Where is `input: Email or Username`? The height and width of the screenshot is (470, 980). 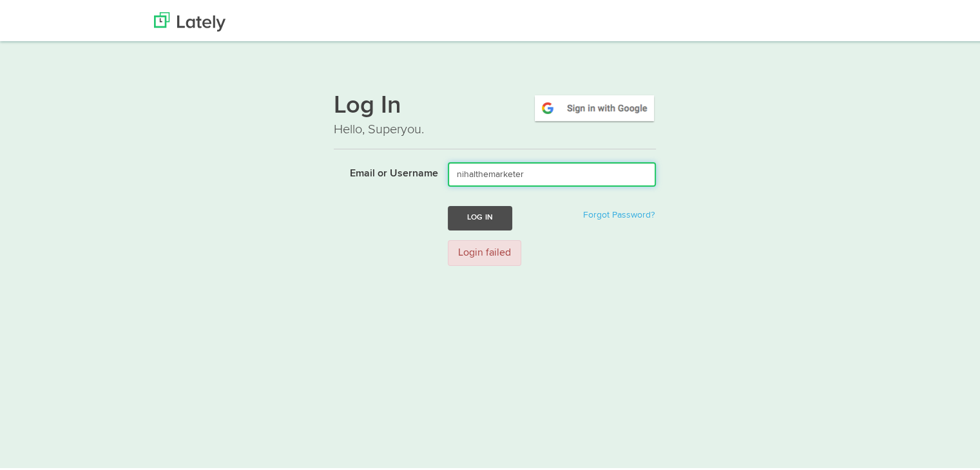
input: Email or Username is located at coordinates (552, 172).